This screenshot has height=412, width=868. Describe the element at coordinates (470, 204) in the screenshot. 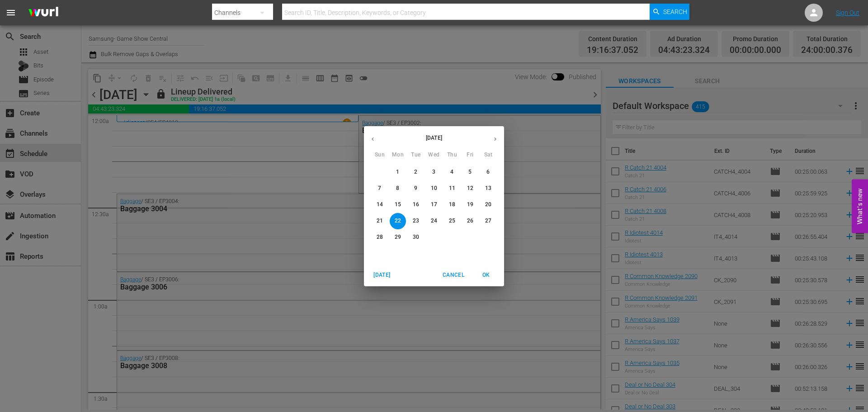

I see `p: 19` at that location.